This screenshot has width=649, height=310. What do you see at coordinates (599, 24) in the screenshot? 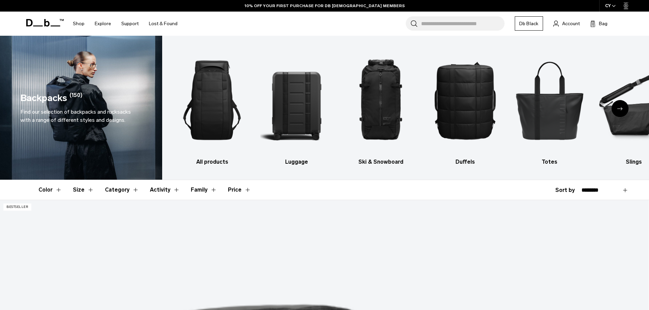
I see `button: Bag` at bounding box center [599, 24].